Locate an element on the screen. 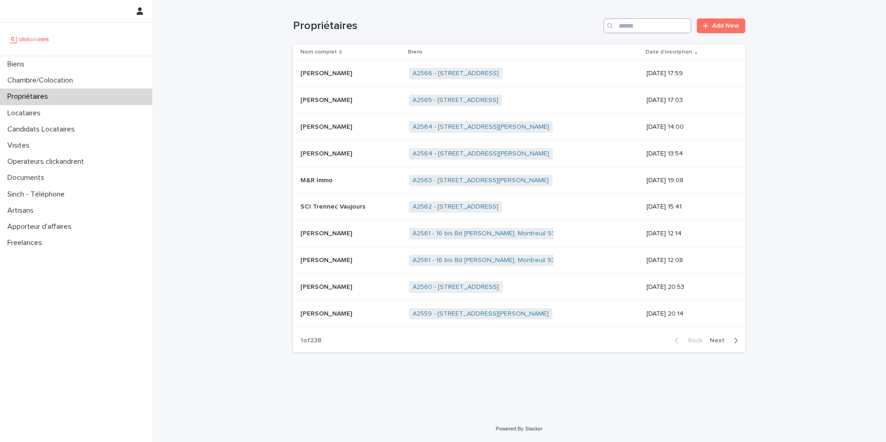 This screenshot has width=886, height=442. input: Search is located at coordinates (648, 26).